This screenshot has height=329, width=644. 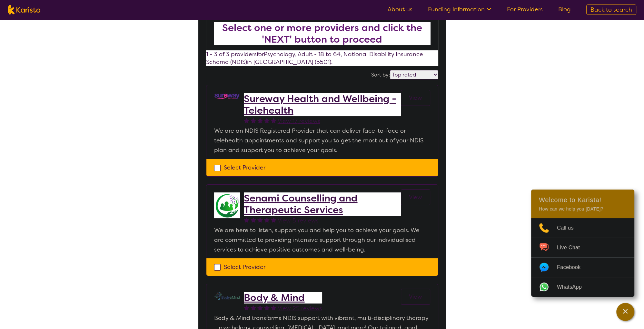 What do you see at coordinates (24, 10) in the screenshot?
I see `img: Karista logo` at bounding box center [24, 10].